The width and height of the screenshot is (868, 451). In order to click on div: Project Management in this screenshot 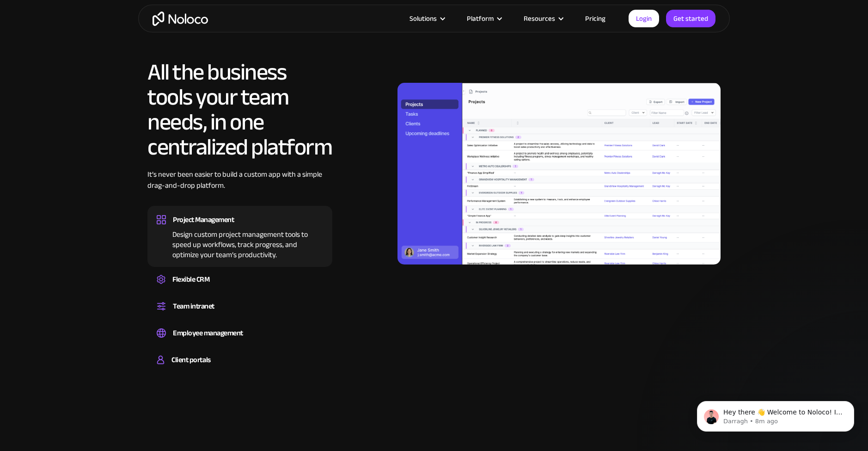, I will do `click(204, 219)`.